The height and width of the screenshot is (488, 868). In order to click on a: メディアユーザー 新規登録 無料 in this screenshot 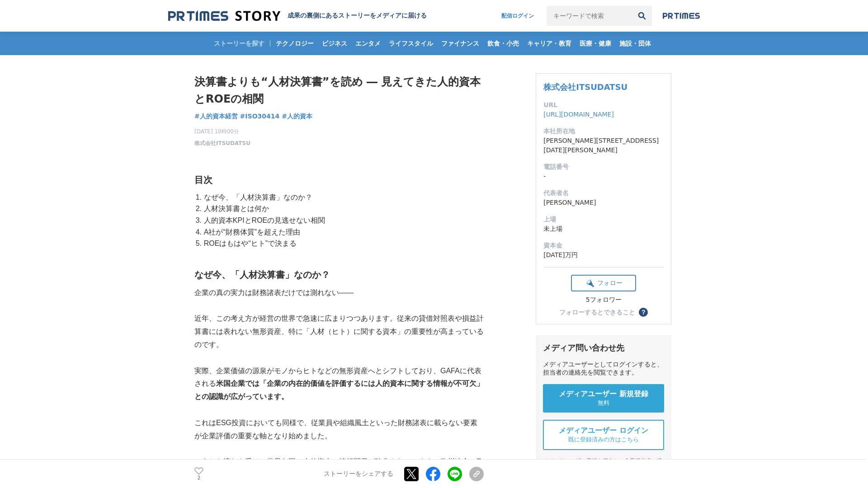, I will do `click(603, 398)`.